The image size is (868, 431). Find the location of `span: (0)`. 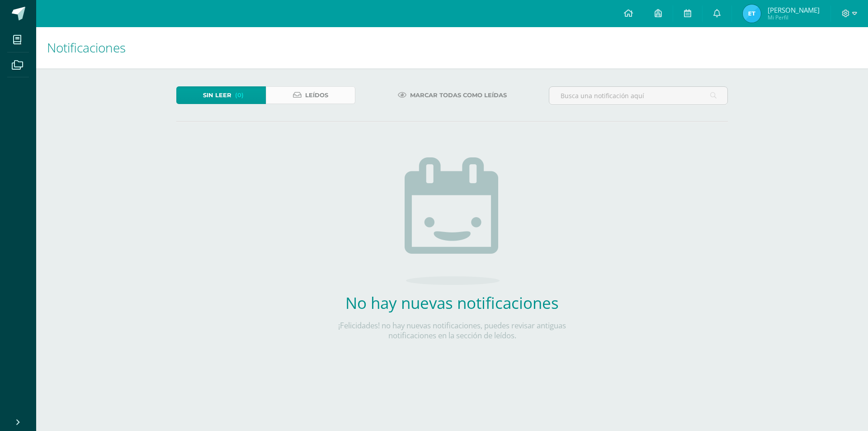

span: (0) is located at coordinates (239, 95).